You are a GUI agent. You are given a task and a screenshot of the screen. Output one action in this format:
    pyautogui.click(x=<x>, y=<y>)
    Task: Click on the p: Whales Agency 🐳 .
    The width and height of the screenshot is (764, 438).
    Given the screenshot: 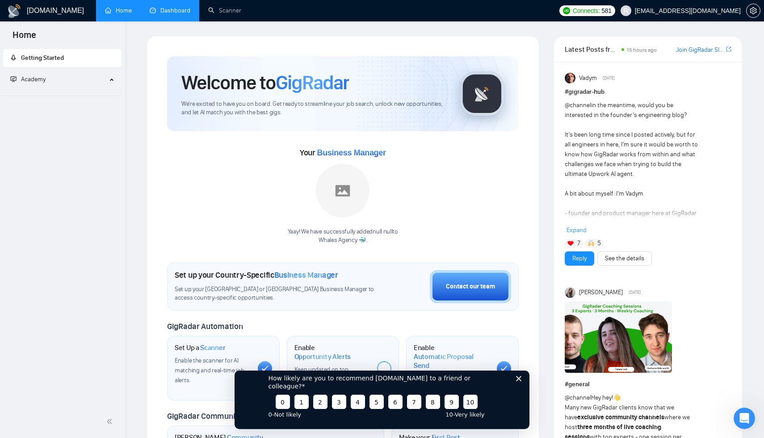 What is the action you would take?
    pyautogui.click(x=343, y=240)
    